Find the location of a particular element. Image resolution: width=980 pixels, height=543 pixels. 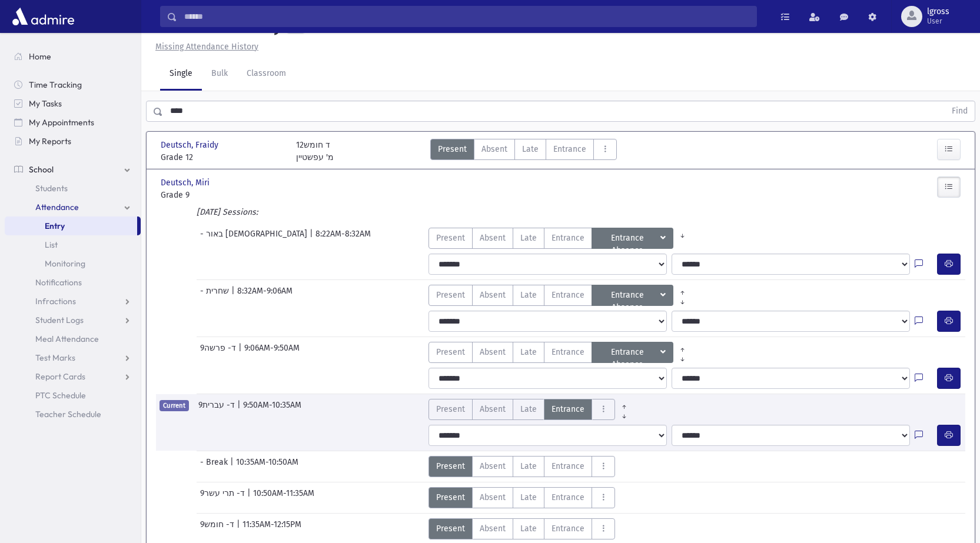

a: My Reports is located at coordinates (73, 141).